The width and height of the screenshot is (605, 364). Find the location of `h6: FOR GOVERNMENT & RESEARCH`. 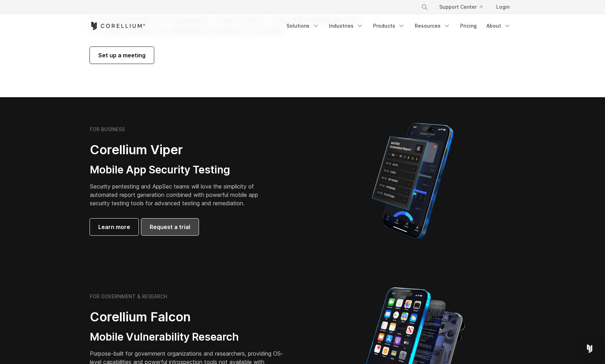

h6: FOR GOVERNMENT & RESEARCH is located at coordinates (128, 296).